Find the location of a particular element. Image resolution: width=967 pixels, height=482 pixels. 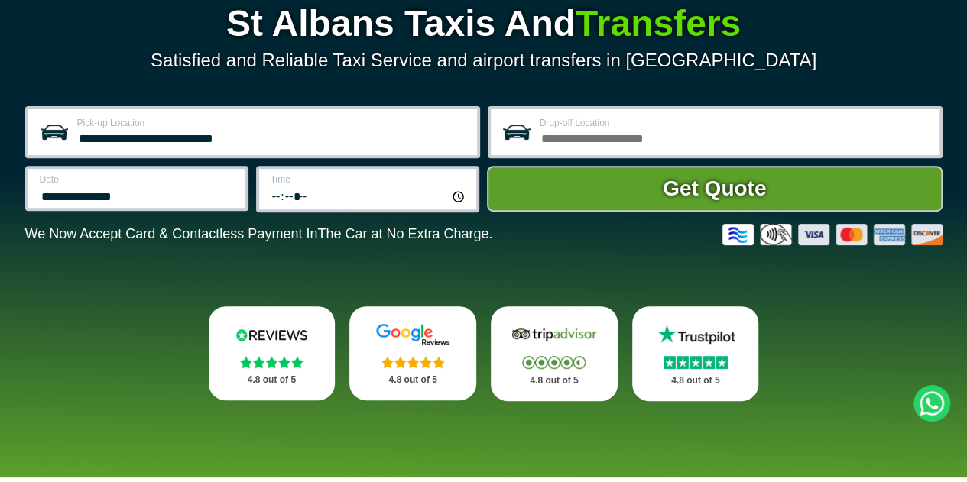

img: Trustpilot is located at coordinates (696, 335).